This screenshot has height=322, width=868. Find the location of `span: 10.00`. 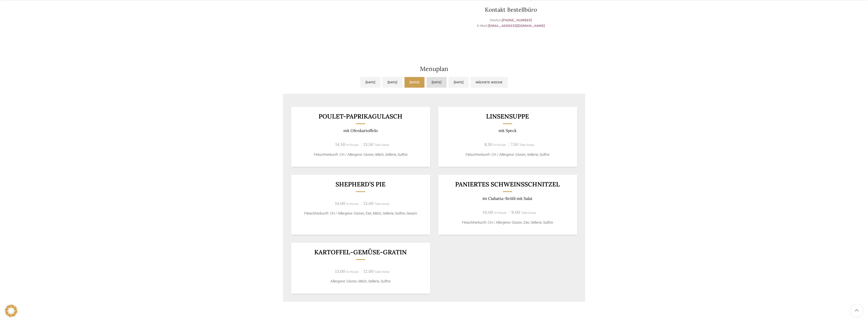

span: 10.00 is located at coordinates (488, 213).